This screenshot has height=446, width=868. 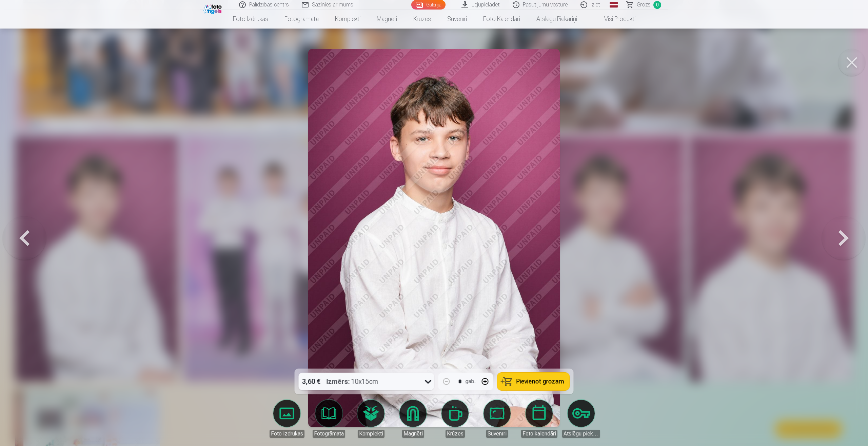 I want to click on div: Atslēgu piekariņi, so click(x=582, y=433).